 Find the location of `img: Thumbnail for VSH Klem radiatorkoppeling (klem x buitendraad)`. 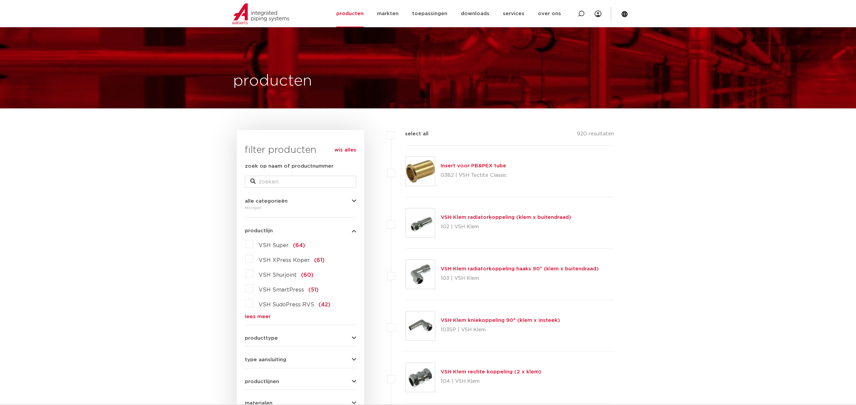

img: Thumbnail for VSH Klem radiatorkoppeling (klem x buitendraad) is located at coordinates (421, 223).